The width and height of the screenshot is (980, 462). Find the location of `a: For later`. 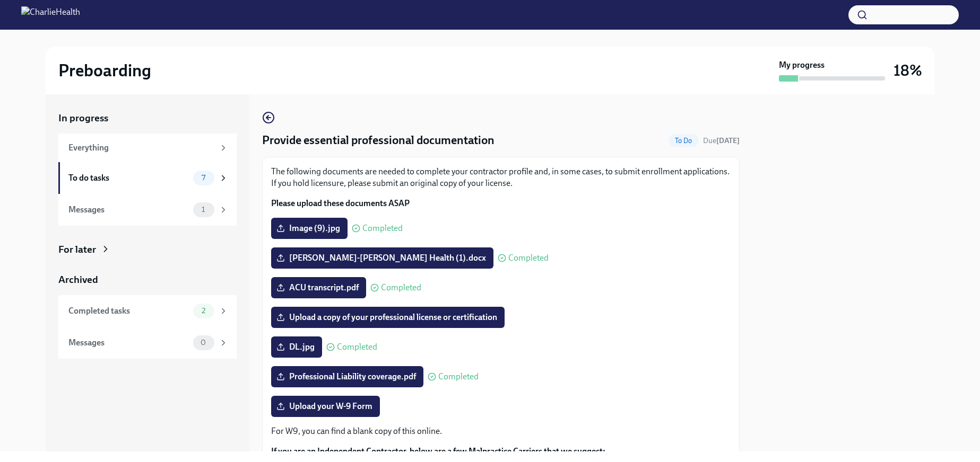

a: For later is located at coordinates (147, 249).